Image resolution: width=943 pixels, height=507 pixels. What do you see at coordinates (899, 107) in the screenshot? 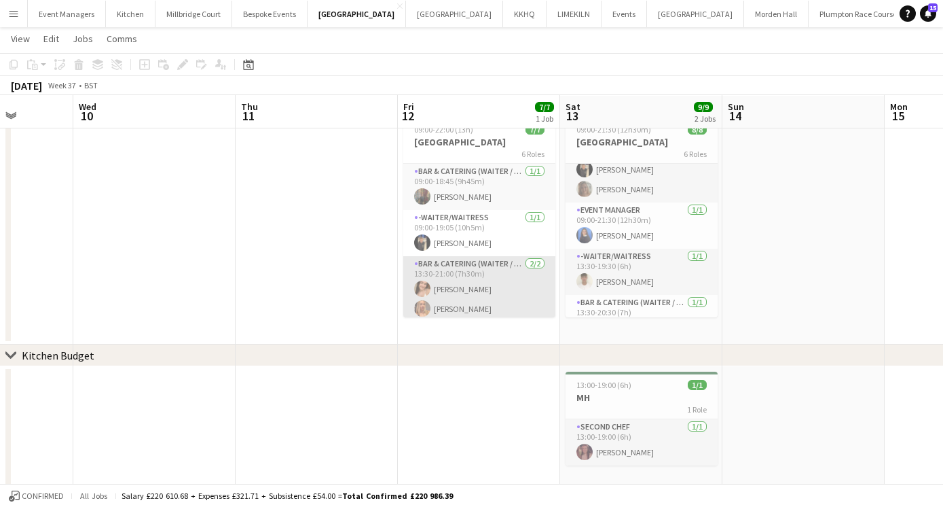
I see `span: Mon` at bounding box center [899, 107].